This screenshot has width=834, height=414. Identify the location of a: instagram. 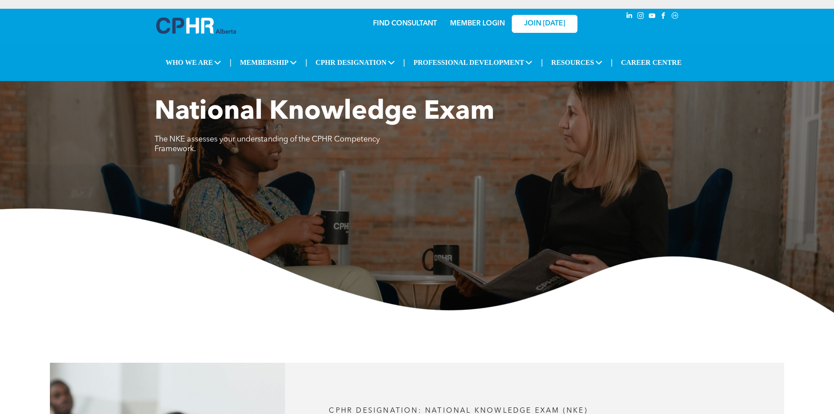
(641, 17).